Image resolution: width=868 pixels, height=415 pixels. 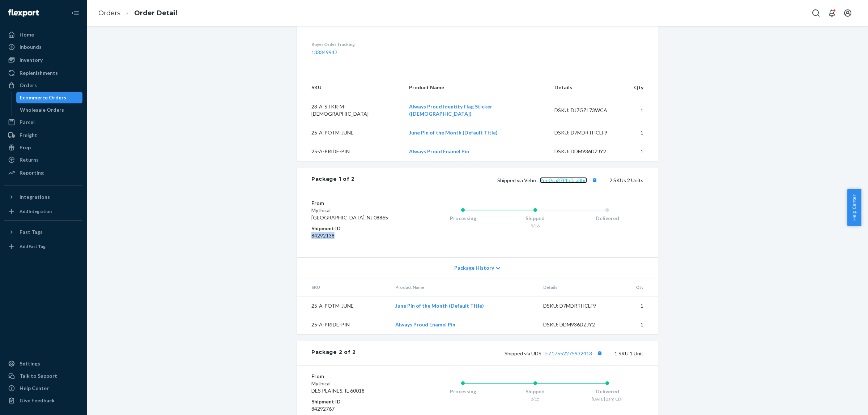 I want to click on a: Wholesale Orders, so click(x=49, y=110).